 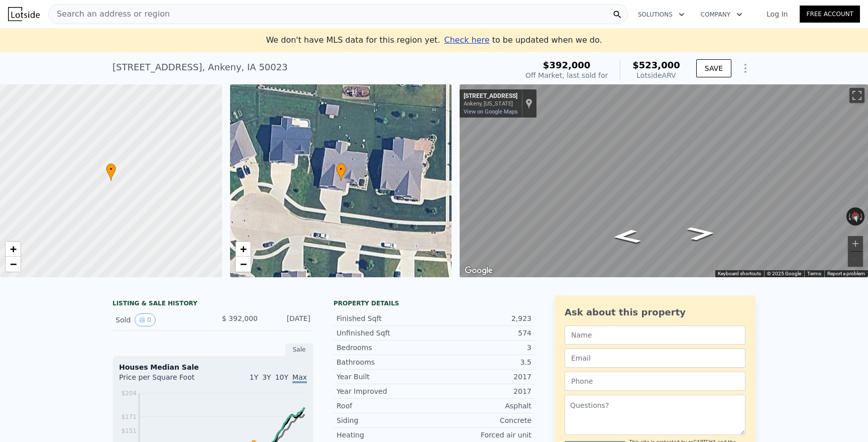 What do you see at coordinates (855, 216) in the screenshot?
I see `button: Reset the view` at bounding box center [855, 216].